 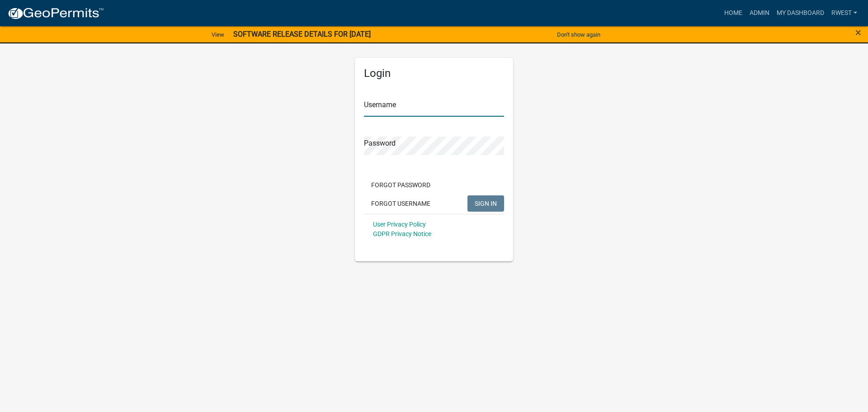 What do you see at coordinates (858, 32) in the screenshot?
I see `button: Close` at bounding box center [858, 32].